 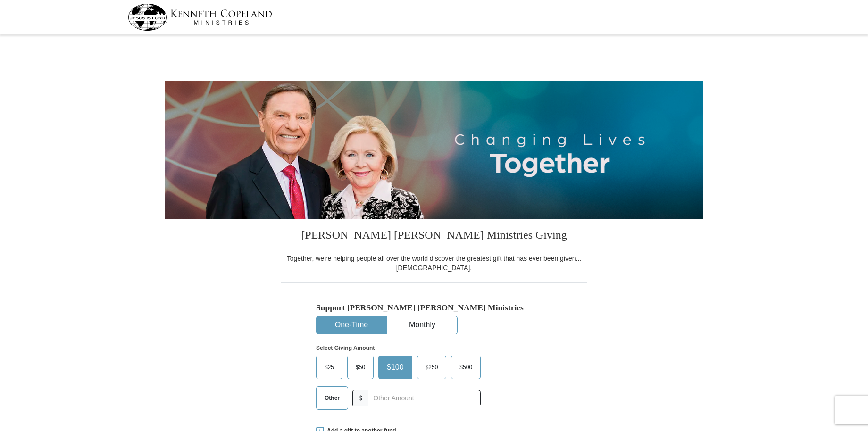 I want to click on span: Other, so click(x=332, y=398).